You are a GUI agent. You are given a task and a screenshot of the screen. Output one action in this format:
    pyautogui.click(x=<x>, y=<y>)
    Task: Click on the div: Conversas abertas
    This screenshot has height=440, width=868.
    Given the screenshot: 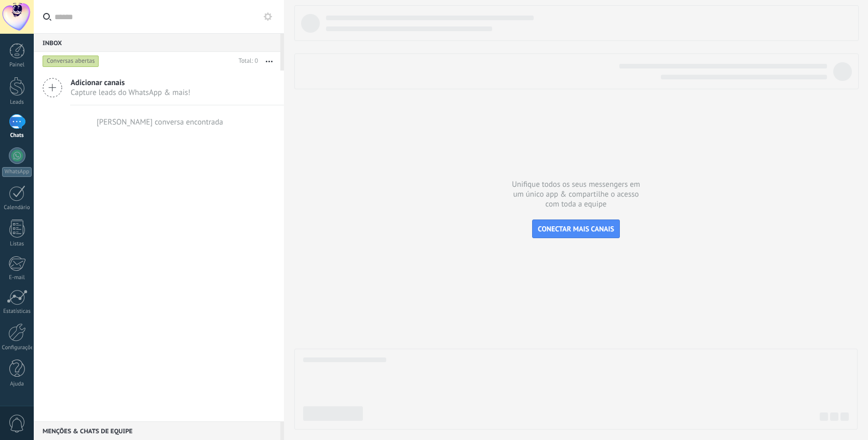 What is the action you would take?
    pyautogui.click(x=71, y=61)
    